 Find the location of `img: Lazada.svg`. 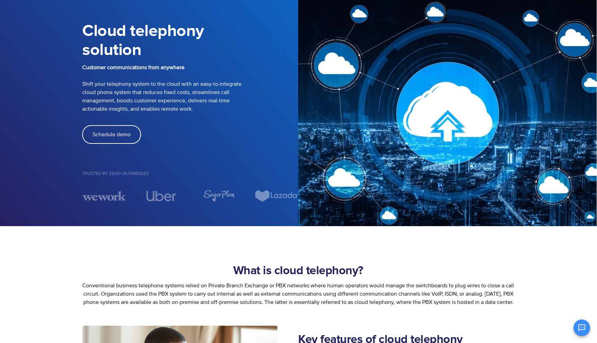

img: Lazada.svg is located at coordinates (276, 195).